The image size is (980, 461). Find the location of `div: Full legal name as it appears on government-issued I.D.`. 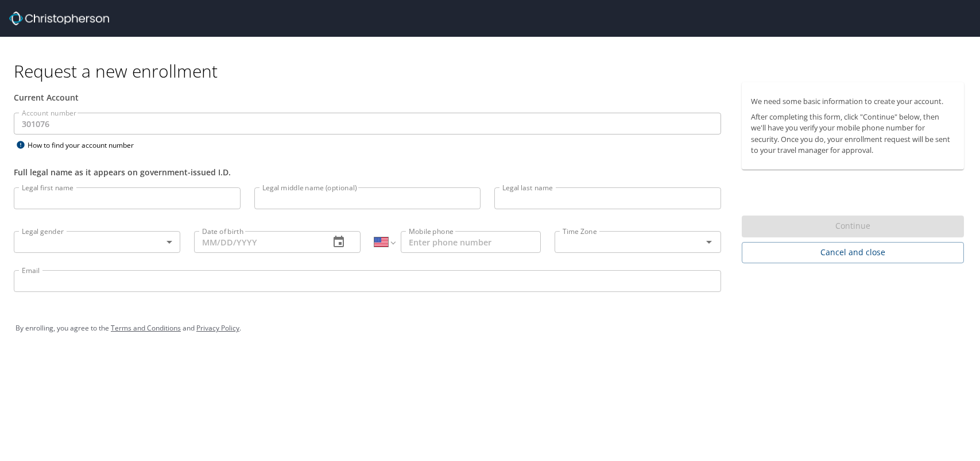

div: Full legal name as it appears on government-issued I.D. is located at coordinates (368, 172).